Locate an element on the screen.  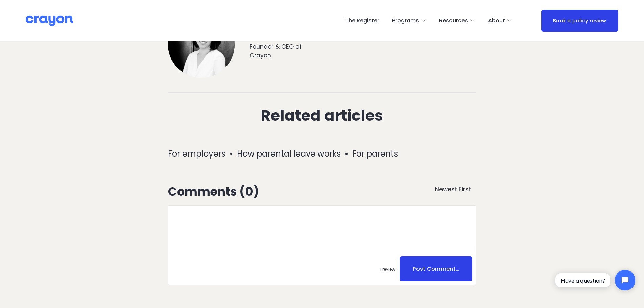
h2: Related articles is located at coordinates (322, 116).